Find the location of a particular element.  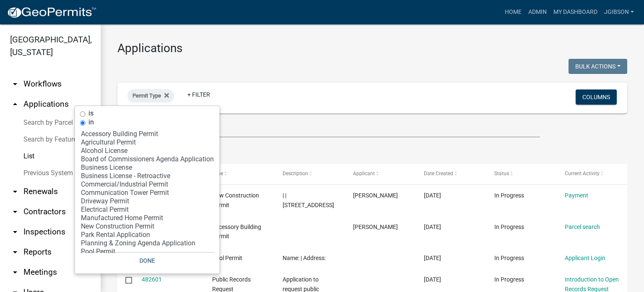

option: Pool Permit is located at coordinates (147, 252).